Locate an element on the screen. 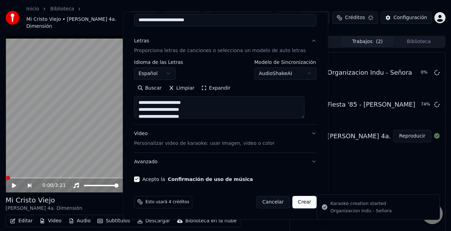 Image resolution: width=451 pixels, height=231 pixels. p: Proporciona letras de canciones o selecciona un modelo de auto letras is located at coordinates (220, 50).